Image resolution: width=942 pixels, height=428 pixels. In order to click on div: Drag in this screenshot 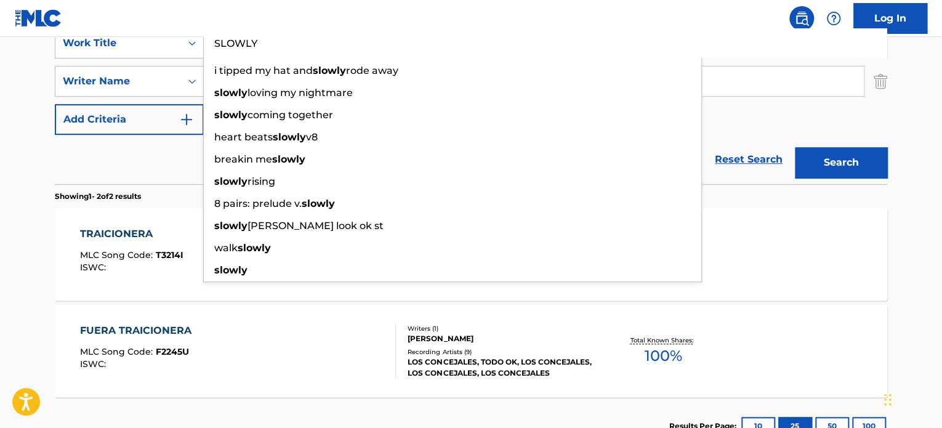, I will do `click(888, 400)`.